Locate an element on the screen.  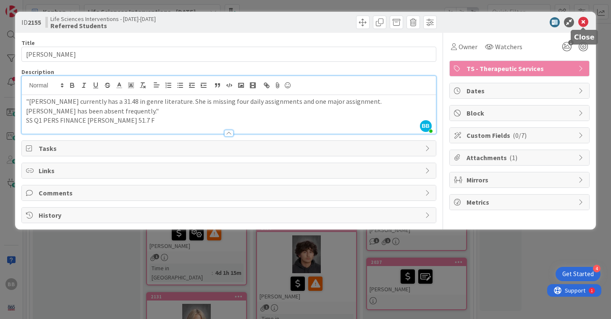
label: Title is located at coordinates (28, 43).